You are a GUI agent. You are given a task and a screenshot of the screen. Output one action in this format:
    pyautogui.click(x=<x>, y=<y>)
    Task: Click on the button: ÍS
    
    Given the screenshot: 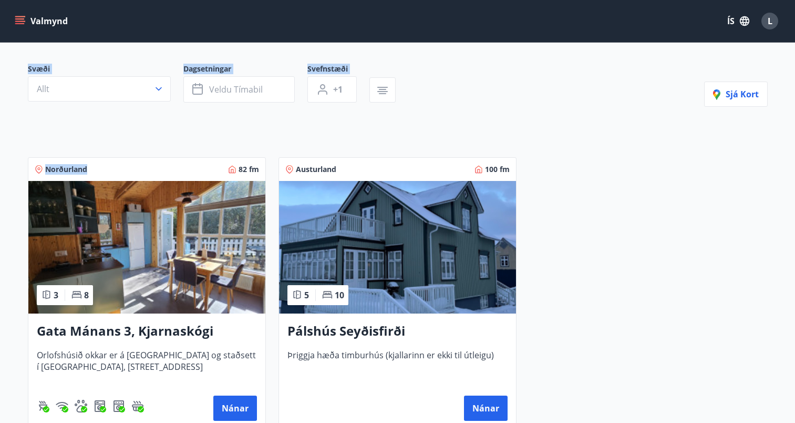 What is the action you would take?
    pyautogui.click(x=739, y=21)
    